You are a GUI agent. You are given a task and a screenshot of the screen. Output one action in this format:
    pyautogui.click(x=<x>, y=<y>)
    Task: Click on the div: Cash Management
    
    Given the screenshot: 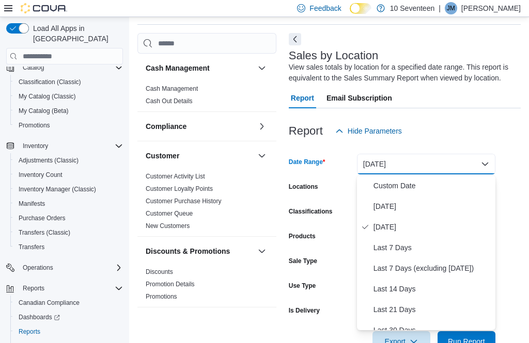 What is the action you would take?
    pyautogui.click(x=206, y=97)
    